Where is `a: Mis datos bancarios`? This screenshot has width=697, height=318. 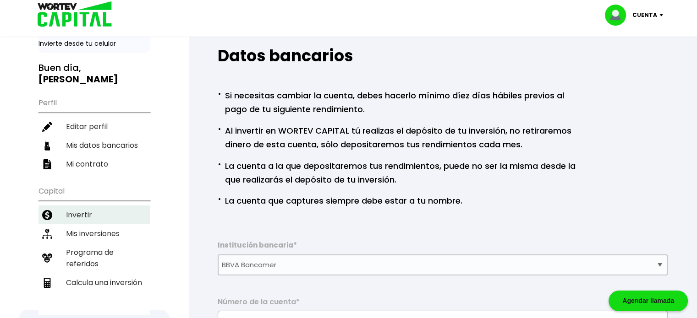 a: Mis datos bancarios is located at coordinates (94, 145).